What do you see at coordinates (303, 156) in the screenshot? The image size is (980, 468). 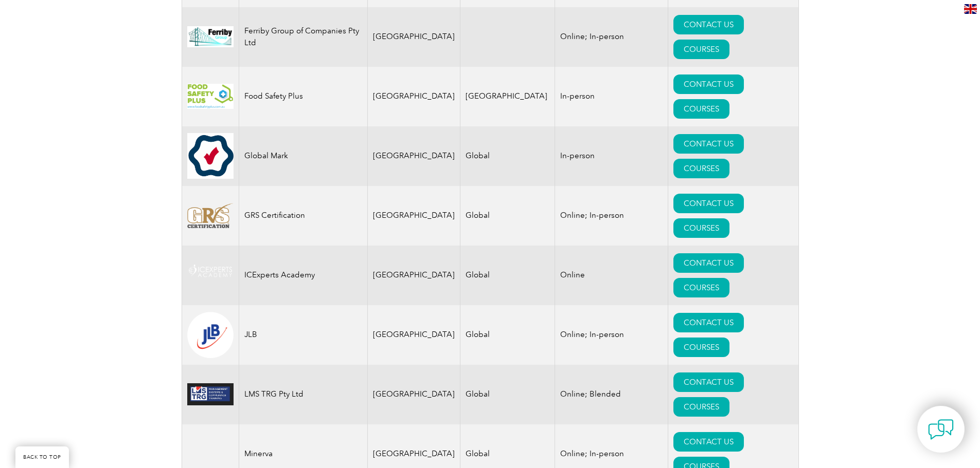 I see `td: Global Mark` at bounding box center [303, 156].